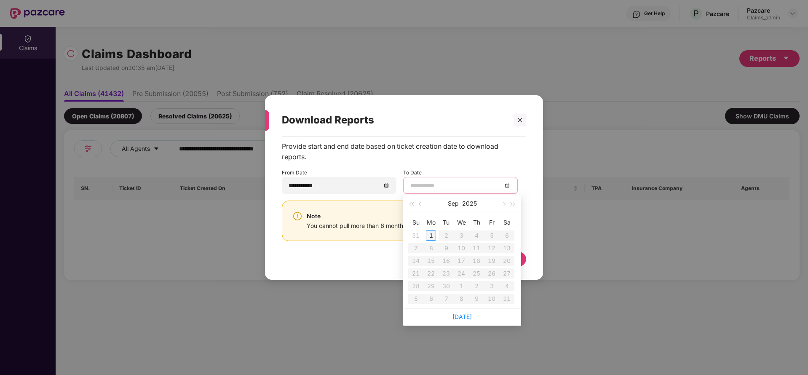 Image resolution: width=808 pixels, height=375 pixels. What do you see at coordinates (416, 236) in the screenshot?
I see `td: 2025-08-31` at bounding box center [416, 236].